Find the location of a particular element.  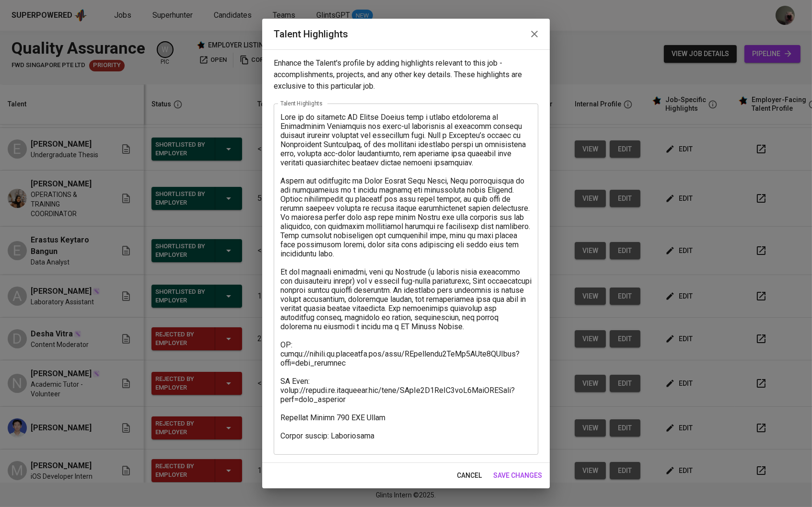

textarea: Lore ip do sitametc AD Elitse Doeius temp i utlabo etdolorema al Enimadminim Veniamquis nos exerc... is located at coordinates (406, 279).